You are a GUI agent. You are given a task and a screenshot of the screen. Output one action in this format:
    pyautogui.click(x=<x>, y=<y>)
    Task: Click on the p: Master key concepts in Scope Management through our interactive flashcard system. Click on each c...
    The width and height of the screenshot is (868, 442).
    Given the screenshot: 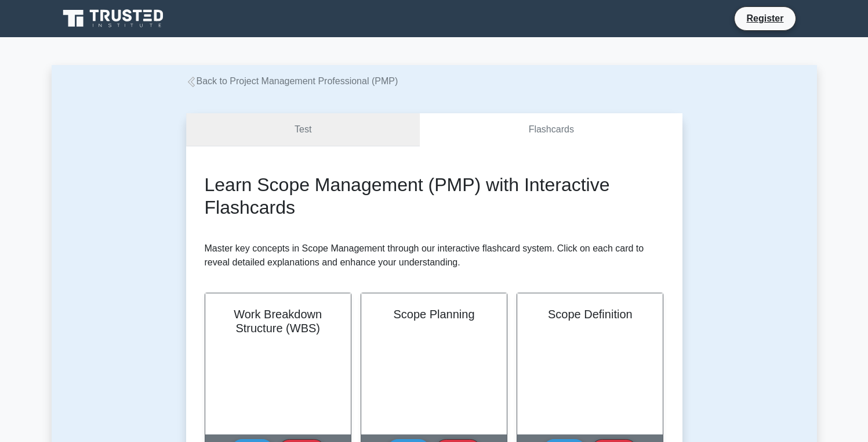 What is the action you would take?
    pyautogui.click(x=434, y=255)
    